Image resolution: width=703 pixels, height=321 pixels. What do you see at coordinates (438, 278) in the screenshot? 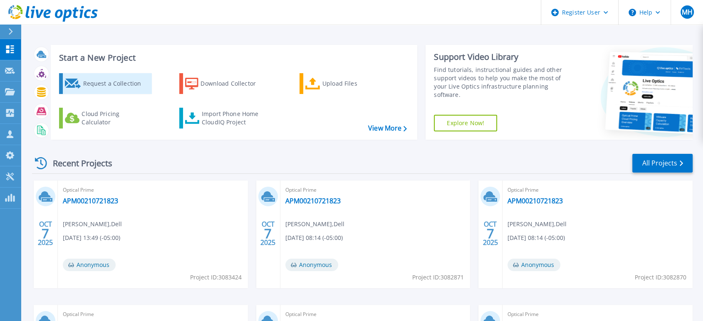
I see `span: Project ID: 3082871` at bounding box center [438, 278].